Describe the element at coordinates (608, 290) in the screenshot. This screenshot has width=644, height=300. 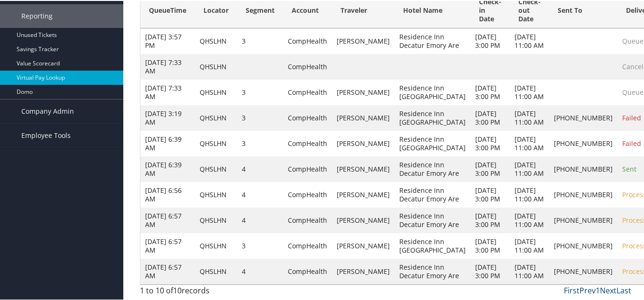
I see `a: Next` at that location.